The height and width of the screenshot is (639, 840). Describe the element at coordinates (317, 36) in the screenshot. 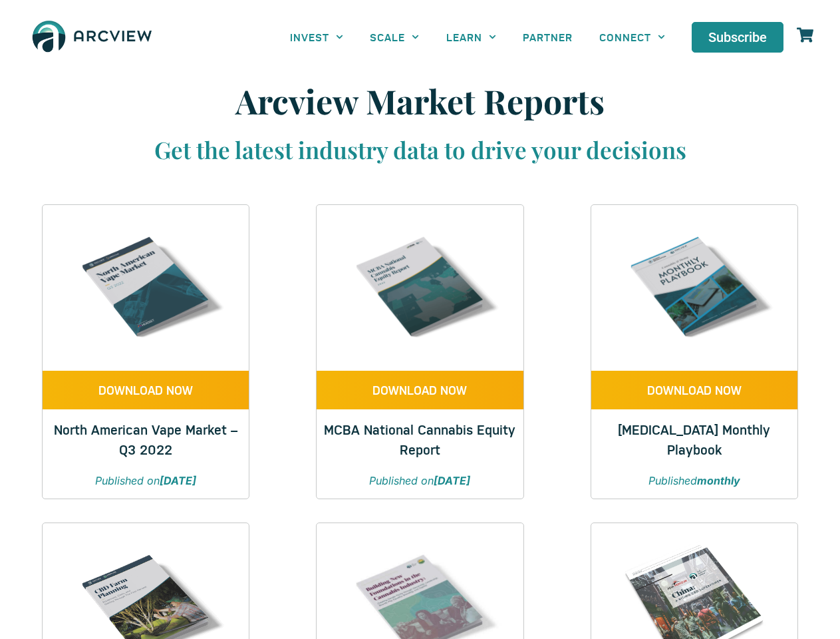

I see `a: INVEST` at that location.